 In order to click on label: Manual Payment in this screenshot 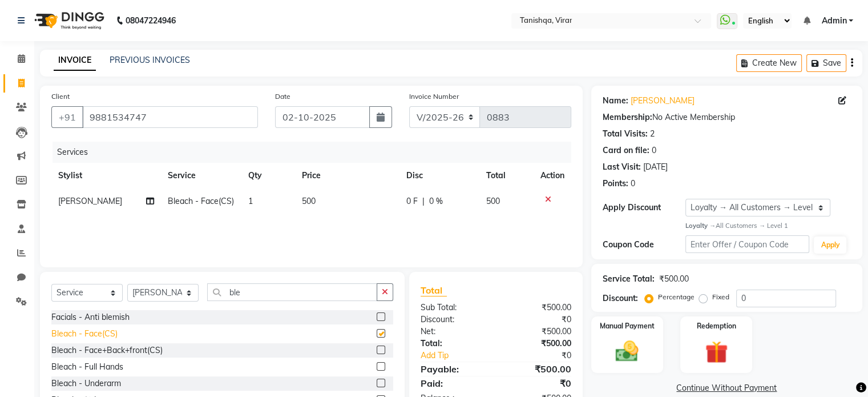, I will do `click(627, 326)`.